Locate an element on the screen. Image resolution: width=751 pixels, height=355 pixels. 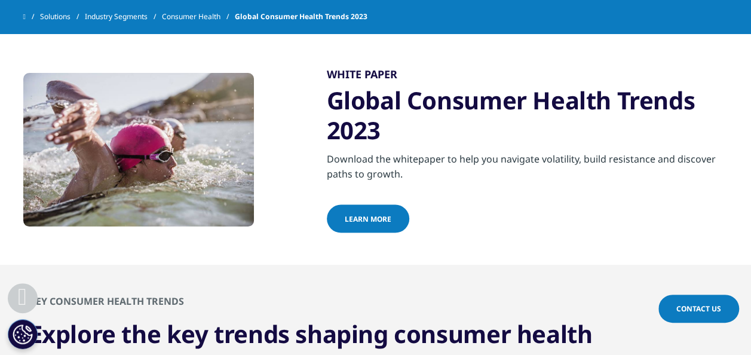
a: Solutions is located at coordinates (62, 17).